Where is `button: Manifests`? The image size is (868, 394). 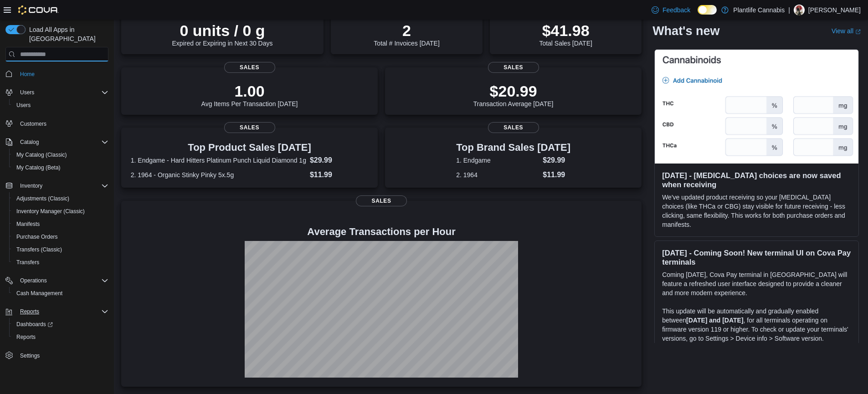
button: Manifests is located at coordinates (61, 224).